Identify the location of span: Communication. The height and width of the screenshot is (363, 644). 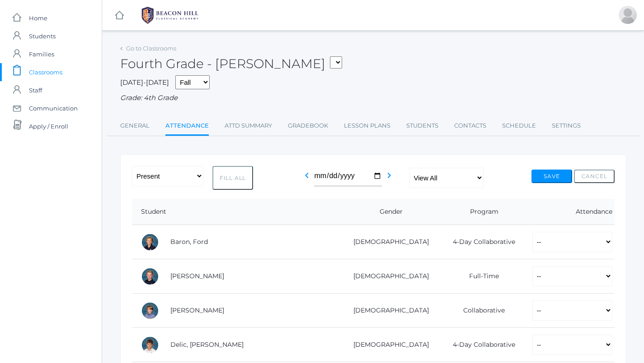
(53, 108).